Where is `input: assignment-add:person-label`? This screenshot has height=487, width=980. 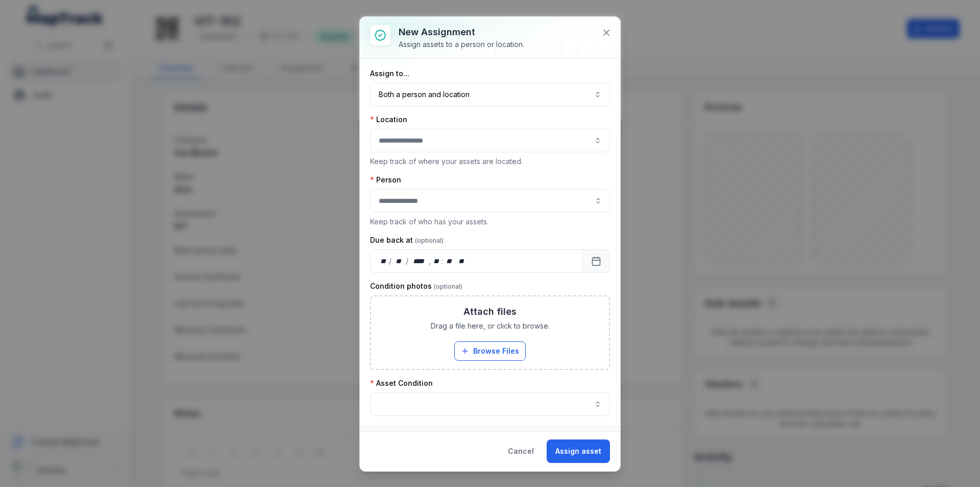 input: assignment-add:person-label is located at coordinates (490, 201).